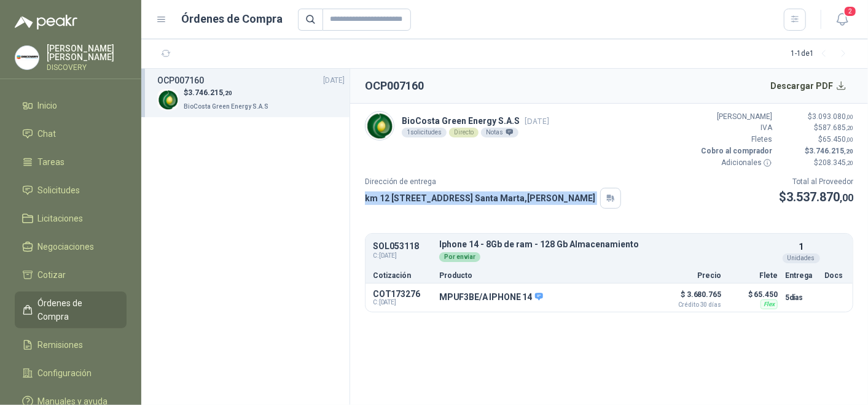 Image resolution: width=868 pixels, height=405 pixels. I want to click on a: Órdenes de Compra, so click(71, 310).